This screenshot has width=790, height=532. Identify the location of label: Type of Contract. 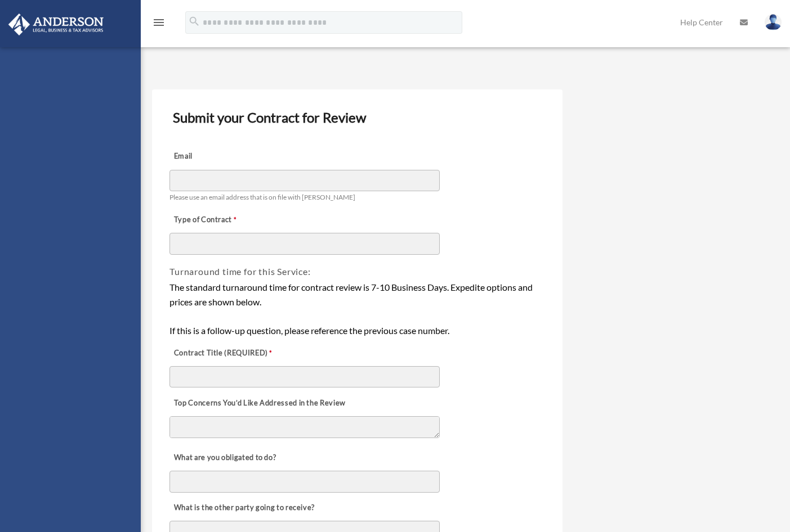
(226, 220).